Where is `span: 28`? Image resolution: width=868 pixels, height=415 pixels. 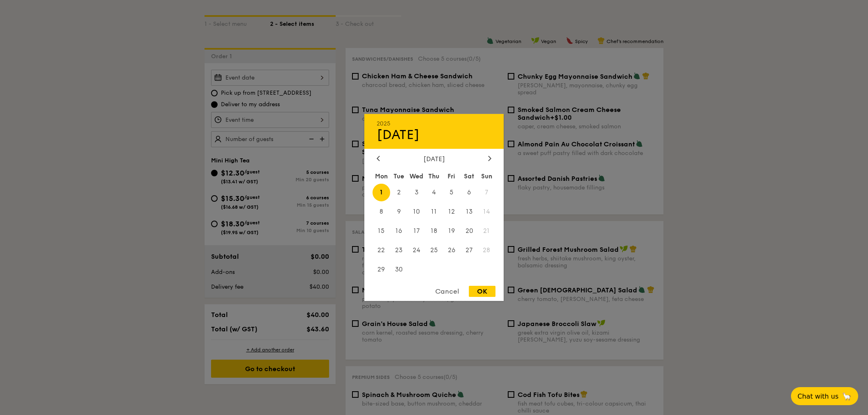 span: 28 is located at coordinates (486, 249).